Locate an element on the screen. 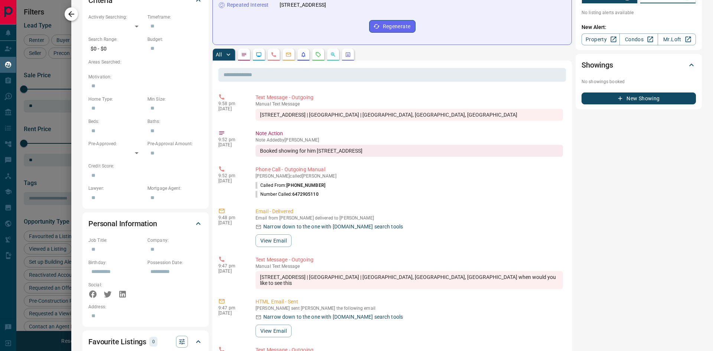 This screenshot has width=713, height=351. p: Repeated Interest is located at coordinates (248, 5).